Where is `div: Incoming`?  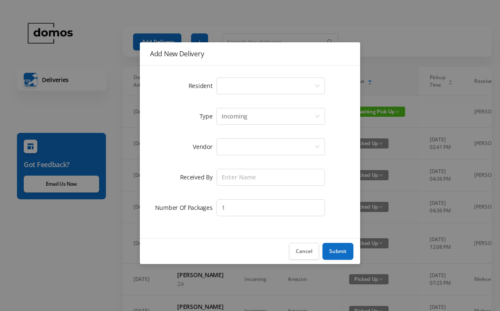 div: Incoming is located at coordinates (234, 116).